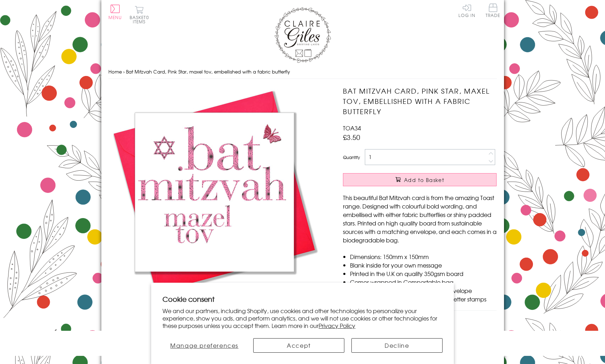 The image size is (605, 364). I want to click on li: Dimensions: 150mm x 150mm, so click(423, 257).